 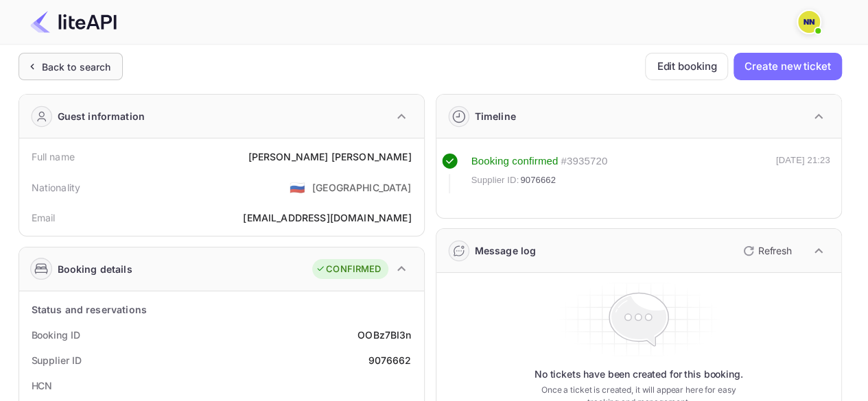 What do you see at coordinates (89, 309) in the screenshot?
I see `div: Status and reservations` at bounding box center [89, 309].